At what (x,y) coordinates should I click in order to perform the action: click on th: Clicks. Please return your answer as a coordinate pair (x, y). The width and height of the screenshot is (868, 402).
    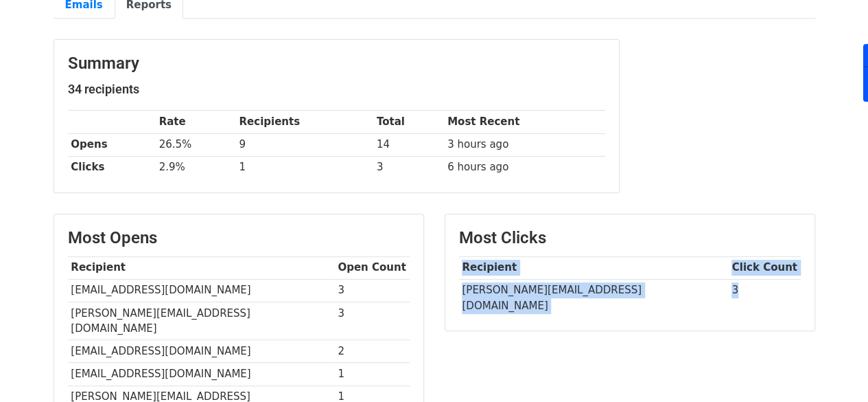
    Looking at the image, I should click on (112, 167).